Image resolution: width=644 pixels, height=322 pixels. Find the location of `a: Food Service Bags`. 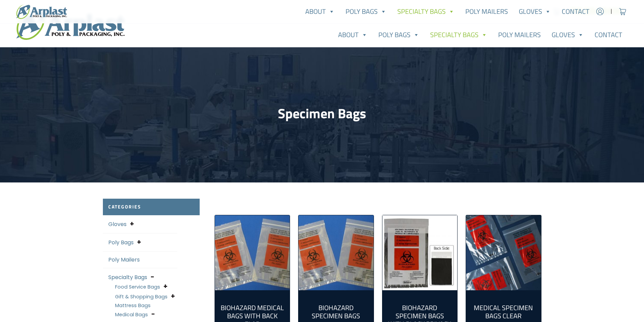

a: Food Service Bags is located at coordinates (137, 287).